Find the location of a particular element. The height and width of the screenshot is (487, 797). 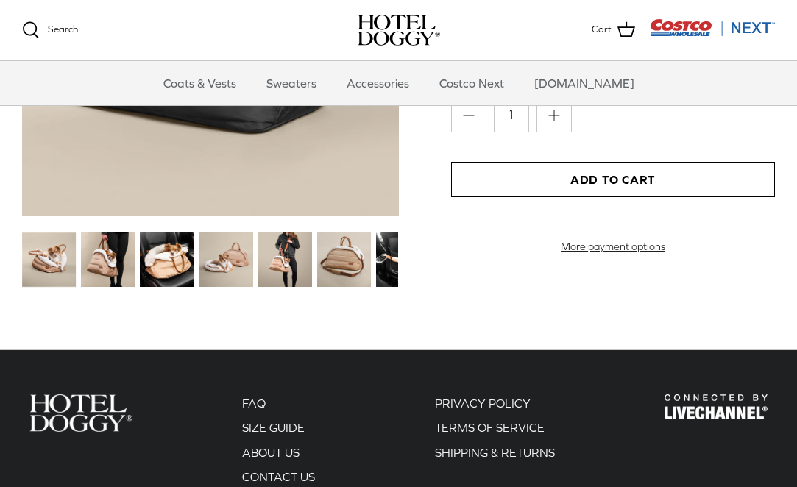

span: Search is located at coordinates (63, 29).